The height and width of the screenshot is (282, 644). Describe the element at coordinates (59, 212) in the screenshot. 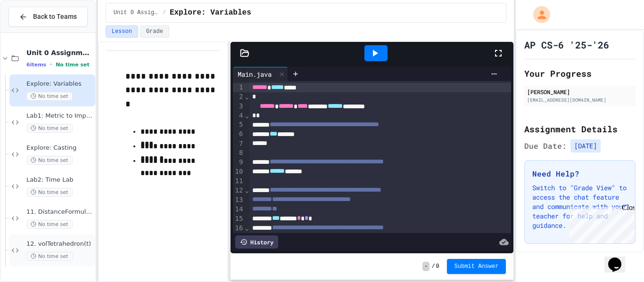

I see `span: 11. DistanceFormula (t)` at that location.